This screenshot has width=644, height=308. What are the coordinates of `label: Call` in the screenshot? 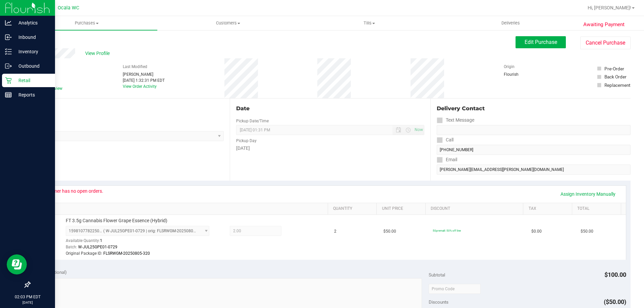 It's located at (445, 140).